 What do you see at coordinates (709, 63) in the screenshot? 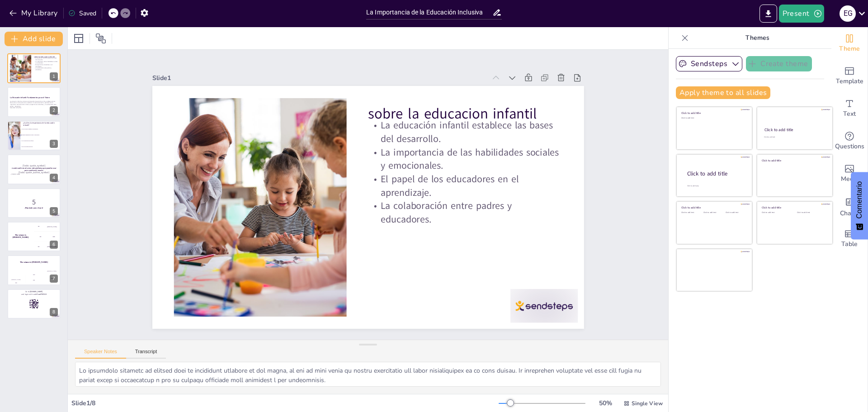
I see `button: Sendsteps` at bounding box center [709, 63].